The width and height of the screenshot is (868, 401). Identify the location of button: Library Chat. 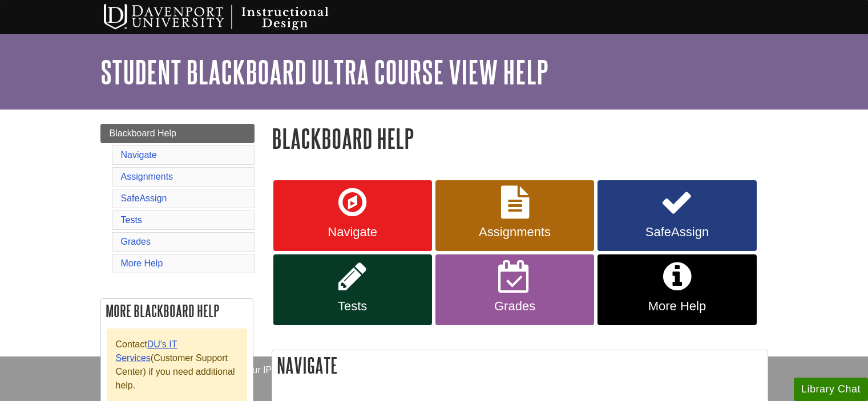
(830, 389).